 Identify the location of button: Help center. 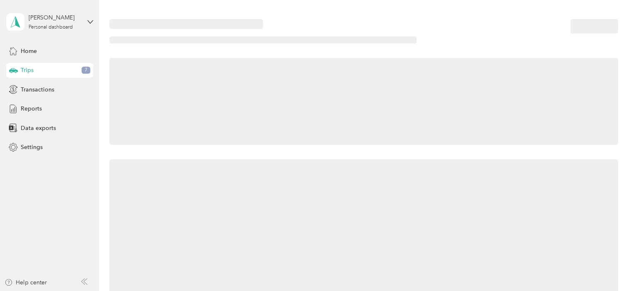
(26, 282).